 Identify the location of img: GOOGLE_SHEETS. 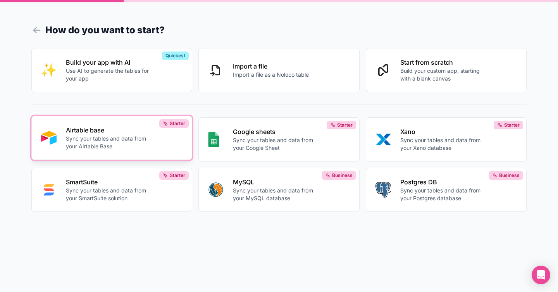
(214, 140).